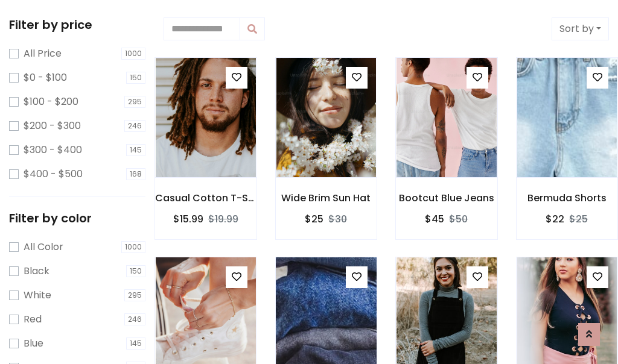 The height and width of the screenshot is (364, 618). I want to click on label: $200 - $300, so click(52, 126).